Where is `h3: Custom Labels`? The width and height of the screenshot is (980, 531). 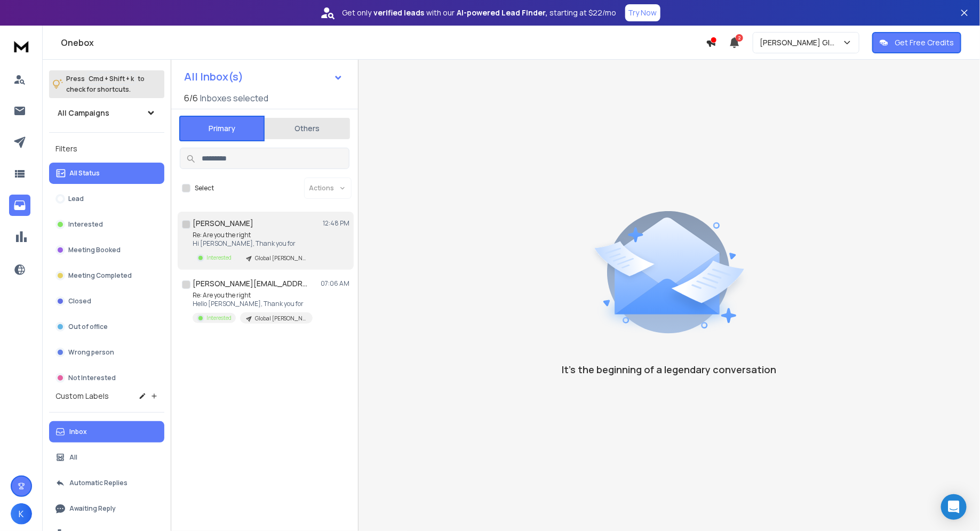
h3: Custom Labels is located at coordinates (82, 396).